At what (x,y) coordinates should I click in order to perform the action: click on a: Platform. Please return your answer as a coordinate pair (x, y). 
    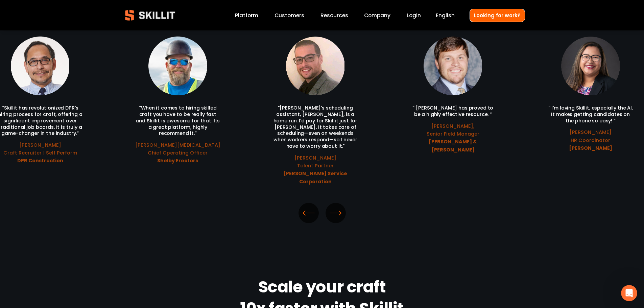
    Looking at the image, I should click on (247, 15).